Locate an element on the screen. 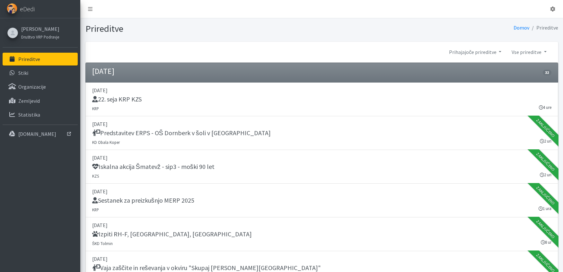 This screenshot has height=272, width=563. a: Prireditve is located at coordinates (40, 59).